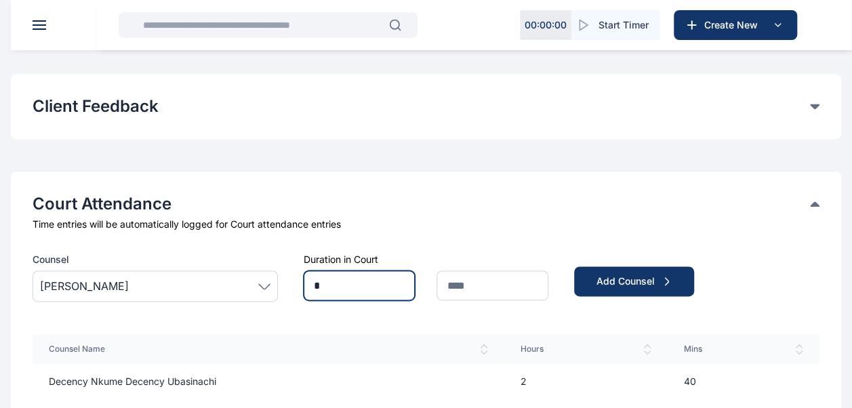  What do you see at coordinates (634, 281) in the screenshot?
I see `button: Add Counsel` at bounding box center [634, 281].